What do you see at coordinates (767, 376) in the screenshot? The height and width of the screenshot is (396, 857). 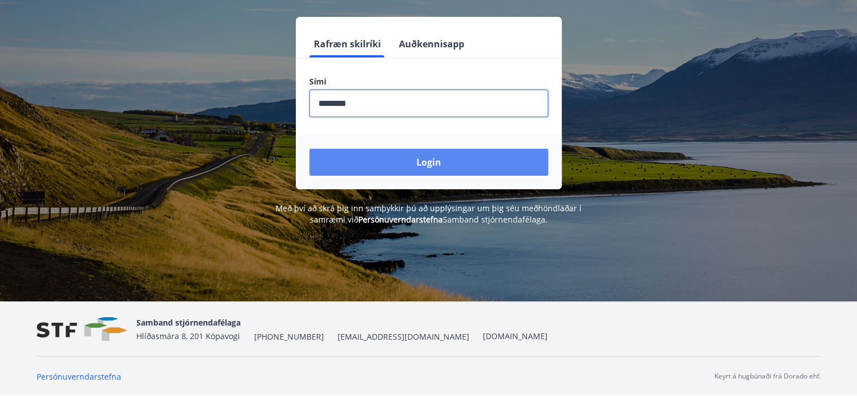 I see `p: Keyrt á hugbúnaði frá Dorado ehf.` at bounding box center [767, 376].